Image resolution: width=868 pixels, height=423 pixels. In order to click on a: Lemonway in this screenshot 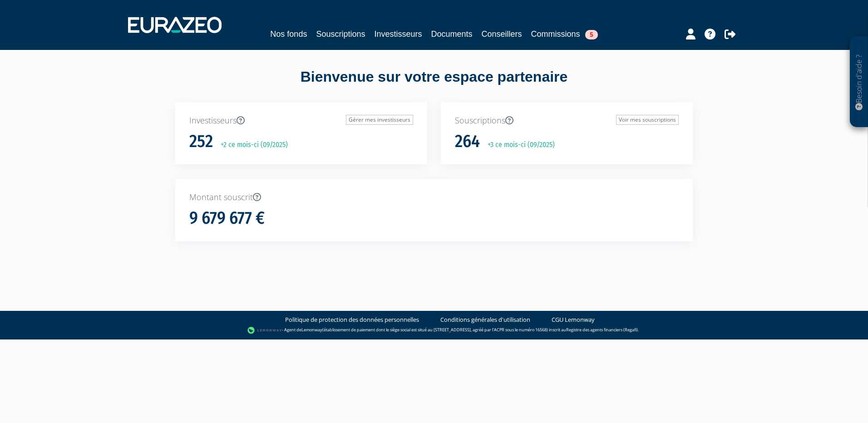, I will do `click(312, 329)`.